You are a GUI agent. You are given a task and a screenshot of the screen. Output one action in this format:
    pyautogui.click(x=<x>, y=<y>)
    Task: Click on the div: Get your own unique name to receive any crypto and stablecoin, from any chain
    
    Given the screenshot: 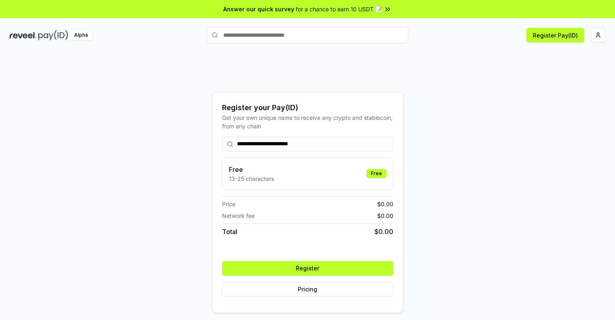 What is the action you would take?
    pyautogui.click(x=308, y=122)
    